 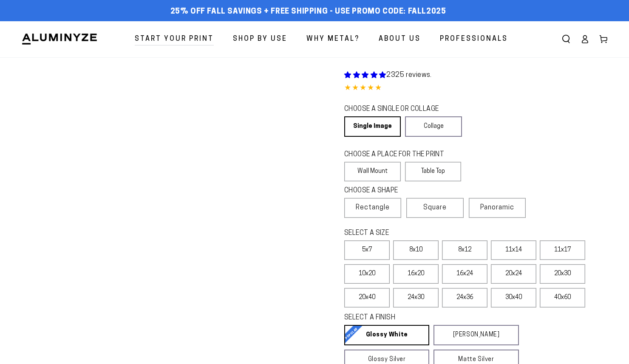 I want to click on a: Professionals, so click(x=474, y=39).